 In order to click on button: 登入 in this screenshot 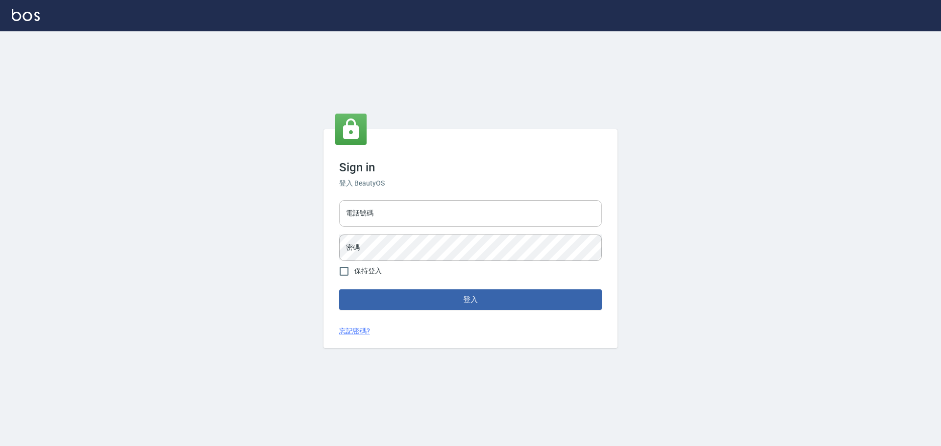, I will do `click(470, 300)`.